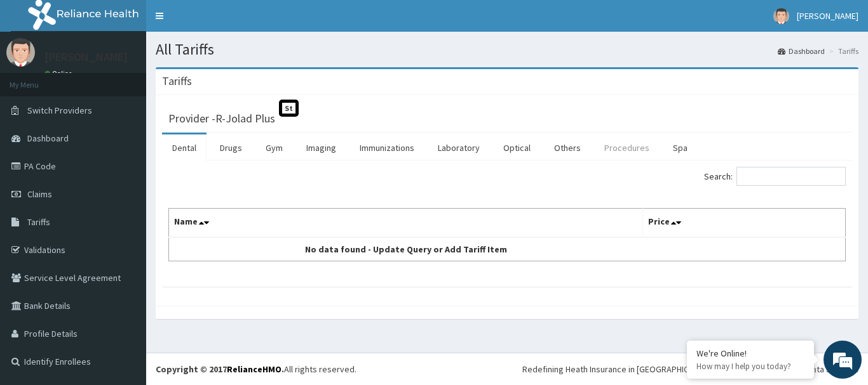 This screenshot has width=868, height=385. What do you see at coordinates (791, 176) in the screenshot?
I see `input: Search:` at bounding box center [791, 176].